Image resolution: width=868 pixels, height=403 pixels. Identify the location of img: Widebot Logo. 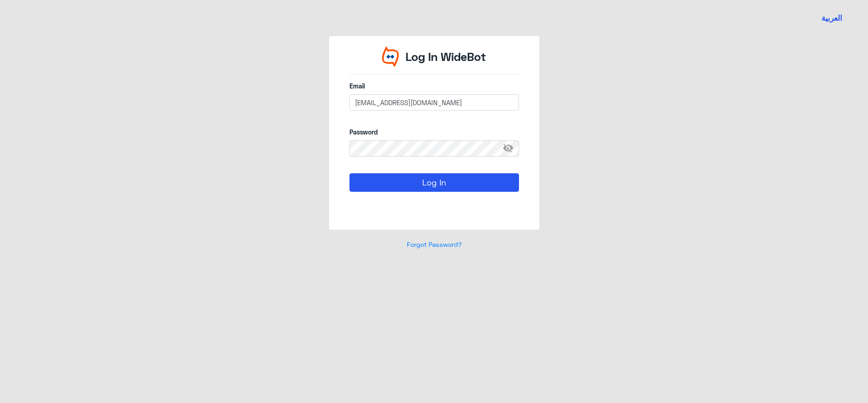
(391, 57).